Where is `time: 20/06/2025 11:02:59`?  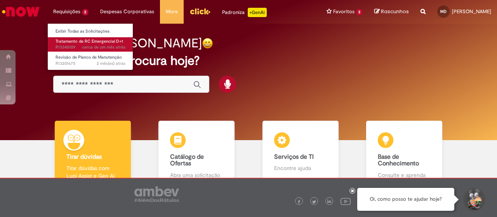
time: 20/06/2025 11:02:59 is located at coordinates (111, 63).